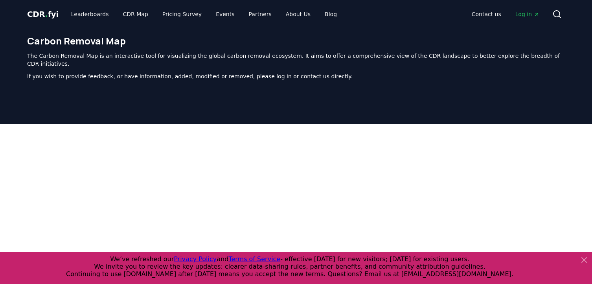  I want to click on a: About Us, so click(298, 14).